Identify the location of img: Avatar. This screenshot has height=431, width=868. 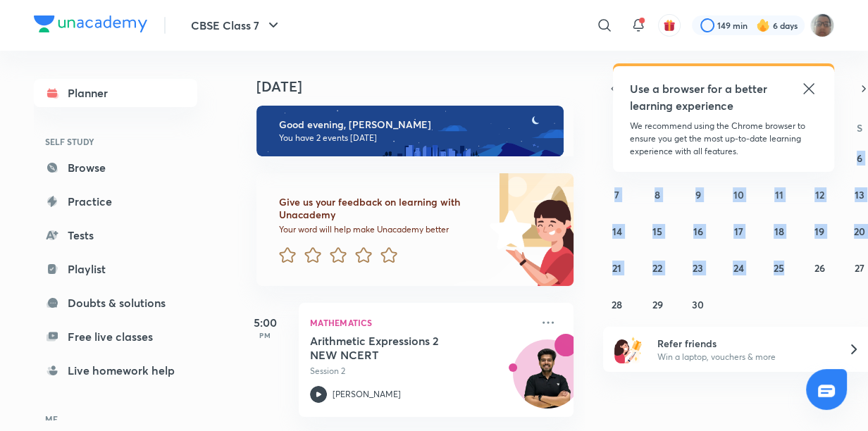
(547, 381).